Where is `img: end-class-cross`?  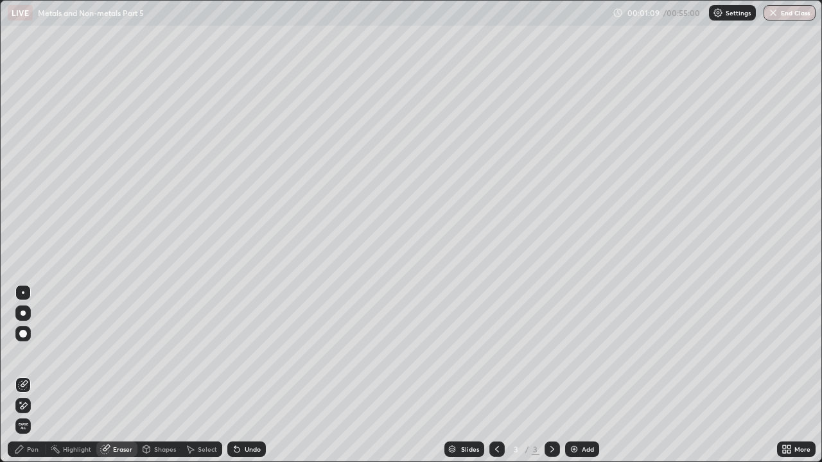 img: end-class-cross is located at coordinates (773, 13).